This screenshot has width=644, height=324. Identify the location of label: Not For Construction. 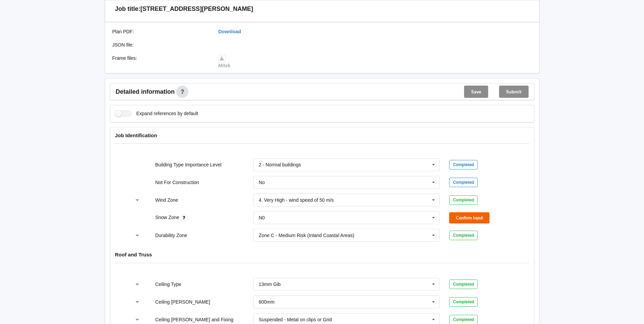
(177, 182).